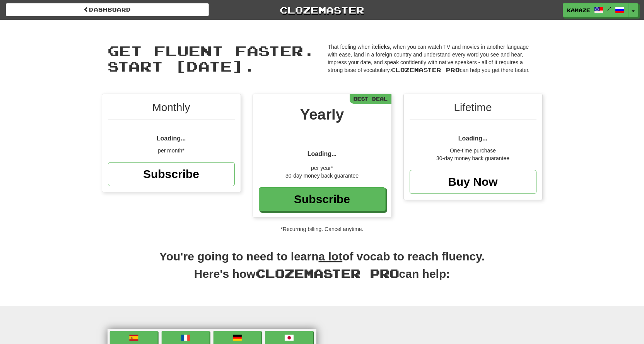  What do you see at coordinates (322, 117) in the screenshot?
I see `div: Yearly` at bounding box center [322, 117].